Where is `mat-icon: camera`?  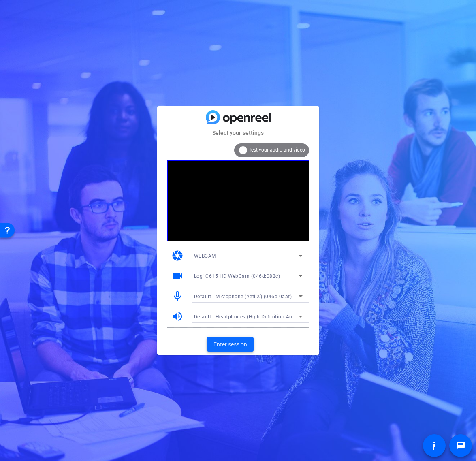
mat-icon: camera is located at coordinates (178, 255).